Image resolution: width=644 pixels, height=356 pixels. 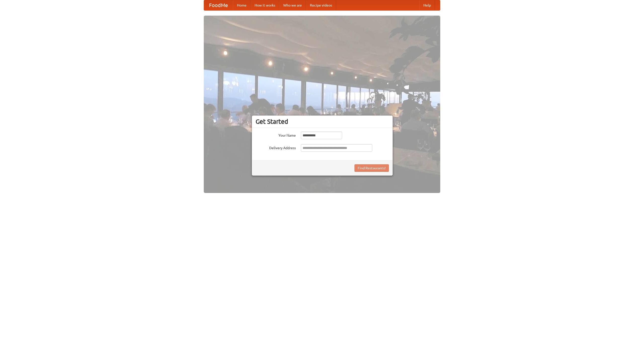 What do you see at coordinates (218, 6) in the screenshot?
I see `a: FoodMe` at bounding box center [218, 6].